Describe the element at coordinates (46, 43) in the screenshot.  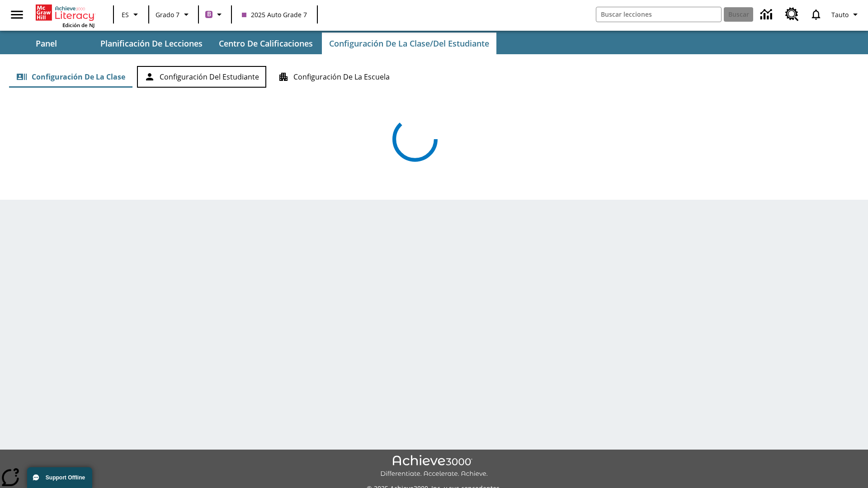
I see `span: Panel` at that location.